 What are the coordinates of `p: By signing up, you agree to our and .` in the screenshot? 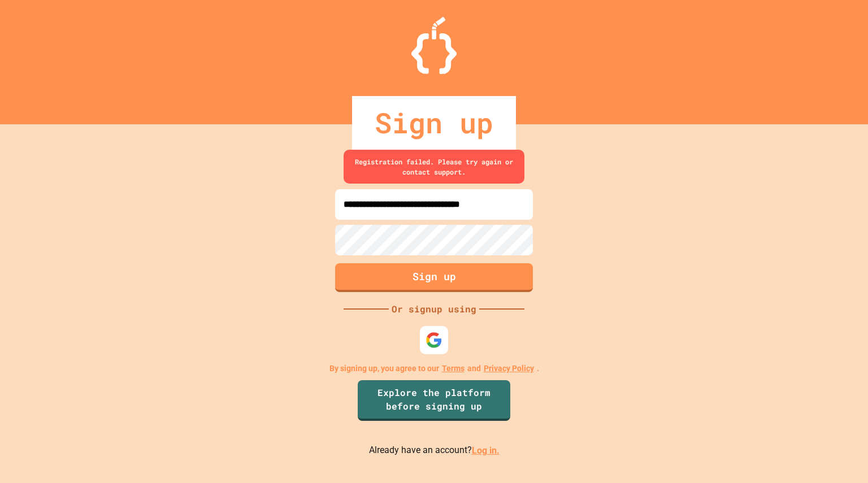 It's located at (434, 368).